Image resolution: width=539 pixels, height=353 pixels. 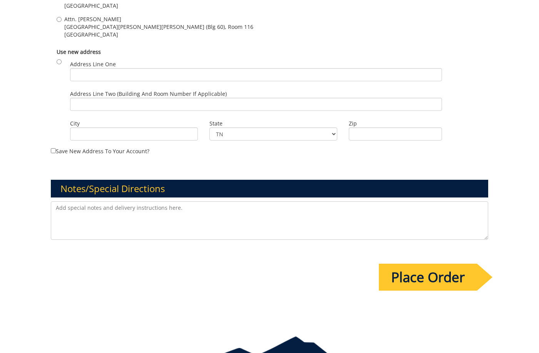 What do you see at coordinates (256, 71) in the screenshot?
I see `label: Address Line One` at bounding box center [256, 71].